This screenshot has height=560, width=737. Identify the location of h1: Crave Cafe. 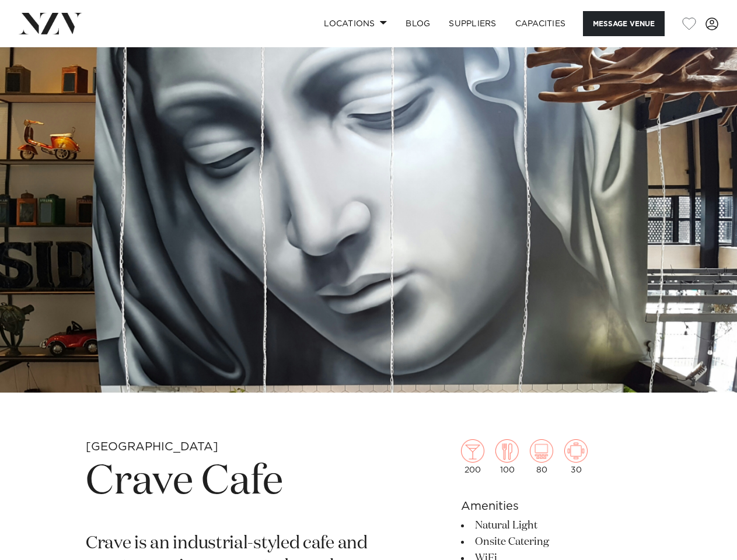
(231, 482).